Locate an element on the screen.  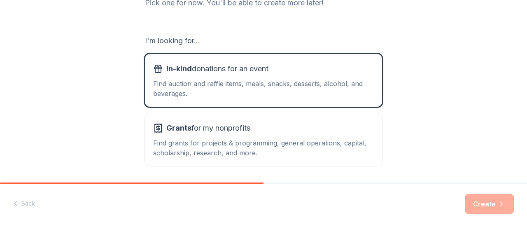
button: Grantsfor my nonprofitsFind grants for projects & programming, general operations, capital, schol... is located at coordinates (263, 139).